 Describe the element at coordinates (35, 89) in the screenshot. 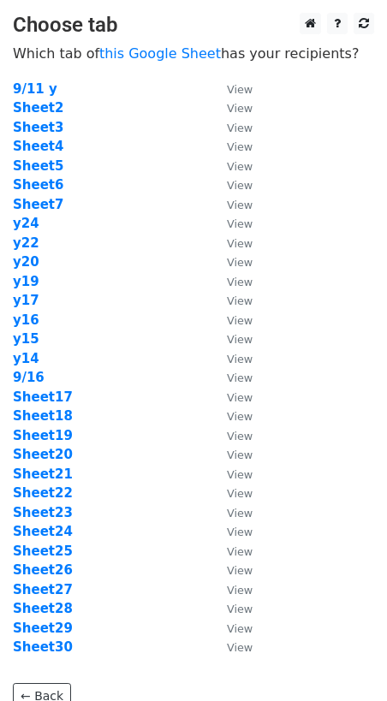

I see `strong: 9/11 y` at that location.